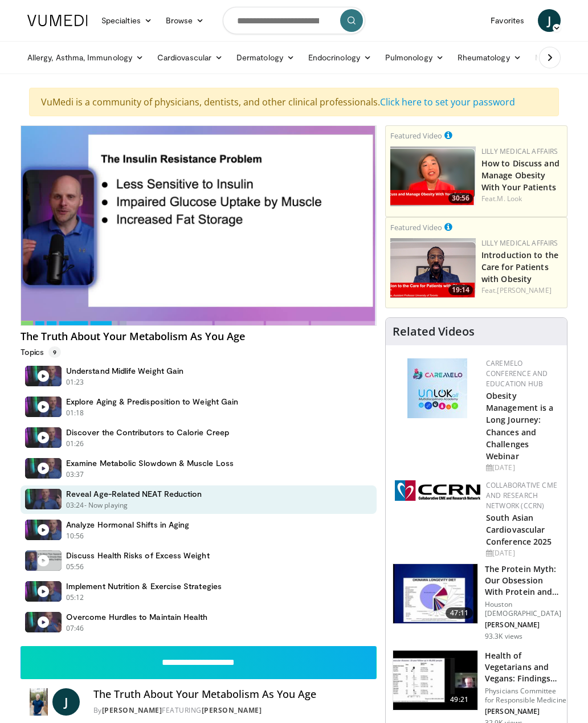 The image size is (588, 723). Describe the element at coordinates (75, 474) in the screenshot. I see `p: 03:37` at that location.